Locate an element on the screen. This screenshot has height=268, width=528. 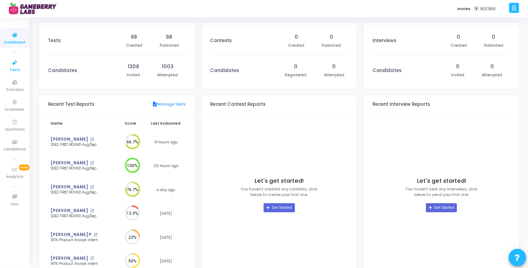
a: Manage Tests is located at coordinates (169, 104).